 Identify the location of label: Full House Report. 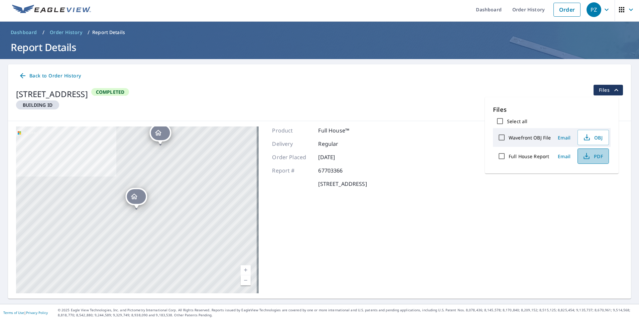
(529, 156).